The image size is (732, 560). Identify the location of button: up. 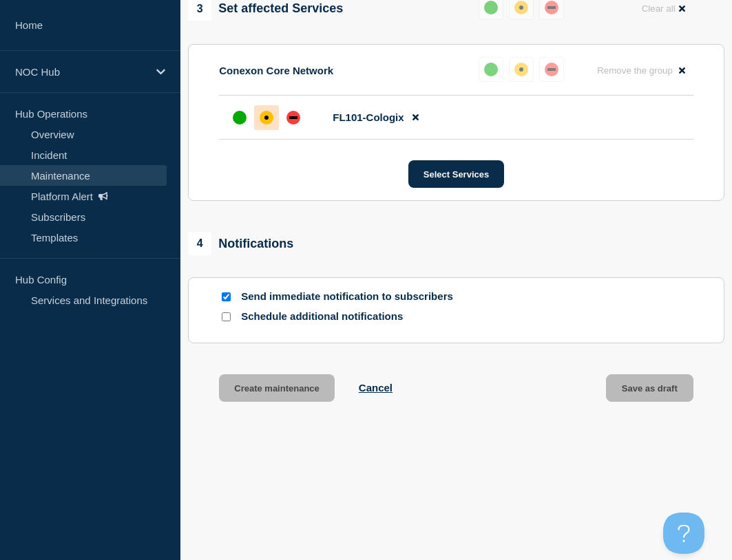
(491, 70).